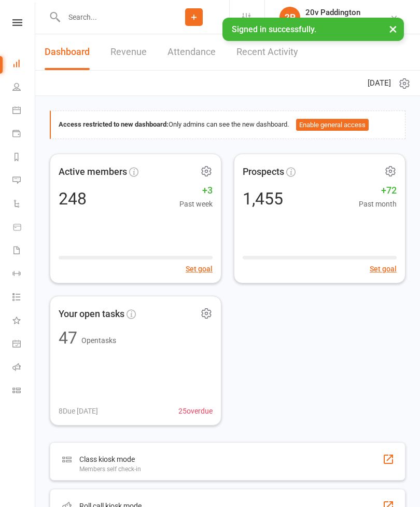 The height and width of the screenshot is (507, 420). What do you see at coordinates (378, 204) in the screenshot?
I see `span: Past month` at bounding box center [378, 204].